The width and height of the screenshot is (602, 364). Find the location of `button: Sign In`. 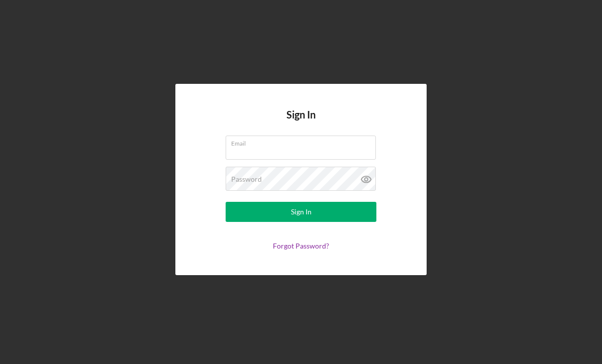

button: Sign In is located at coordinates (301, 212).